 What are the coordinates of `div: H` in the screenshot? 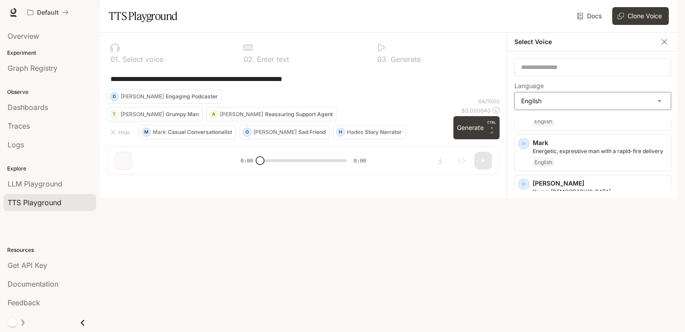 It's located at (341, 132).